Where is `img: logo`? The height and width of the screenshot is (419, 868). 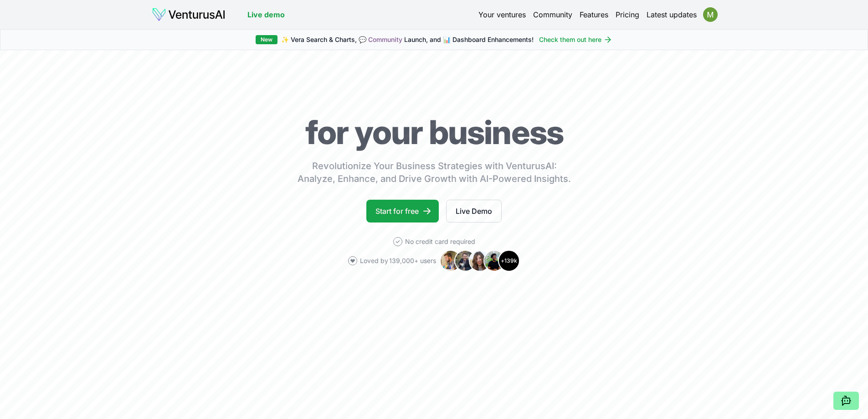 img: logo is located at coordinates (189, 14).